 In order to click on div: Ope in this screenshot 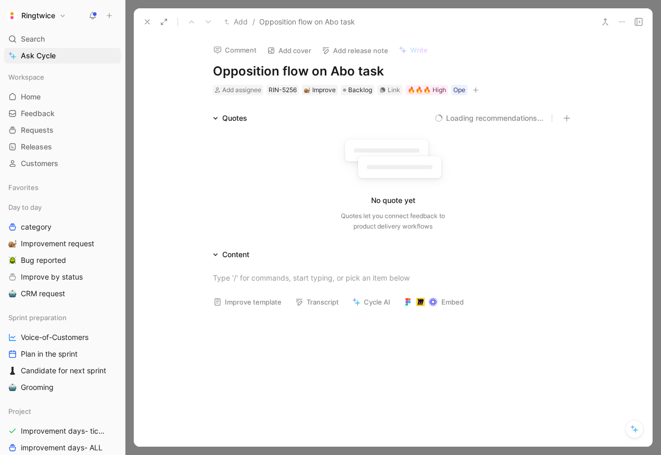, I will do `click(459, 90)`.